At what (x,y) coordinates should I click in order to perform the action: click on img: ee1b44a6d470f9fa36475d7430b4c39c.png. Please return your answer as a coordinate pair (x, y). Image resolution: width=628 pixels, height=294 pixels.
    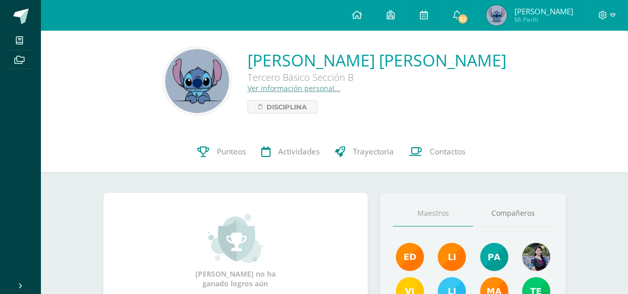
    Looking at the image, I should click on (497, 15).